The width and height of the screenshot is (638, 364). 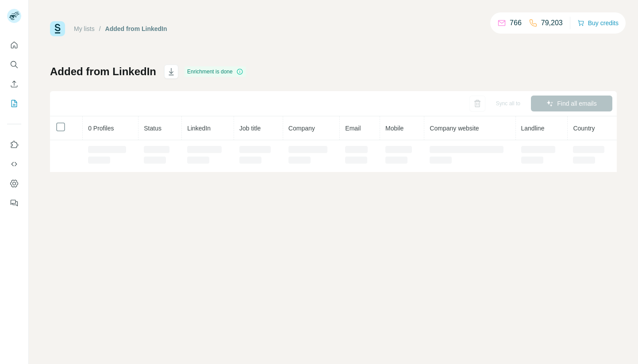 I want to click on span: LinkedIn, so click(x=199, y=128).